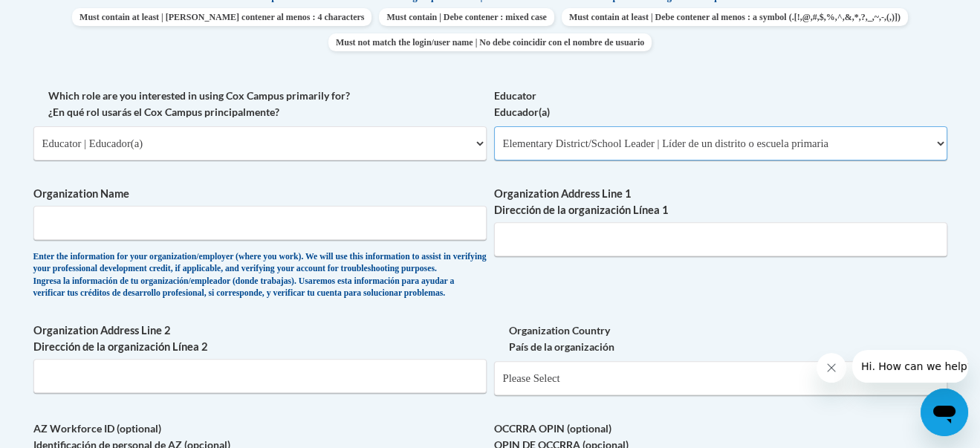 The image size is (980, 448). I want to click on label: Which role are you interested in using Cox Campus primarily for? ¿En qué rol usarás el Cox Campus..., so click(260, 104).